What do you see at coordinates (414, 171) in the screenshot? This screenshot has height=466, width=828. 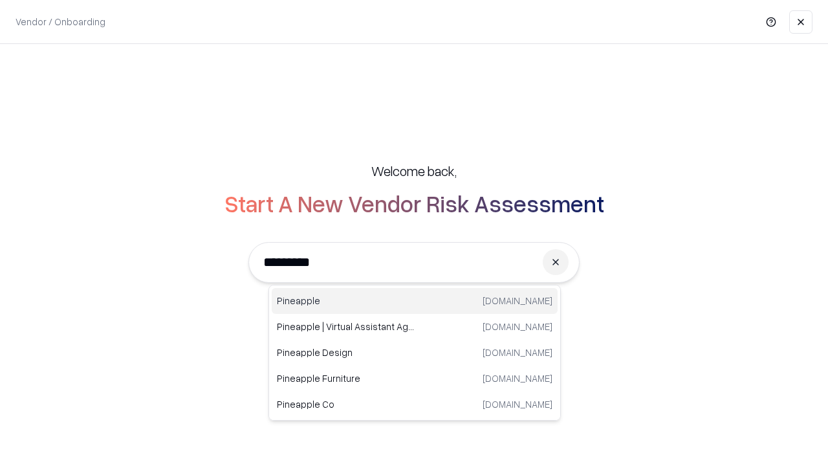 I see `h5: Welcome back,` at bounding box center [414, 171].